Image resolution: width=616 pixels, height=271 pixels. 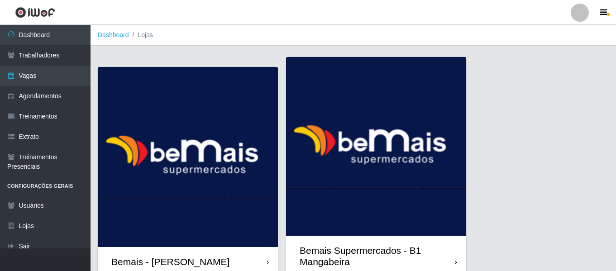 What do you see at coordinates (377, 256) in the screenshot?
I see `div: Bemais Supermercados - B1 Mangabeira` at bounding box center [377, 256].